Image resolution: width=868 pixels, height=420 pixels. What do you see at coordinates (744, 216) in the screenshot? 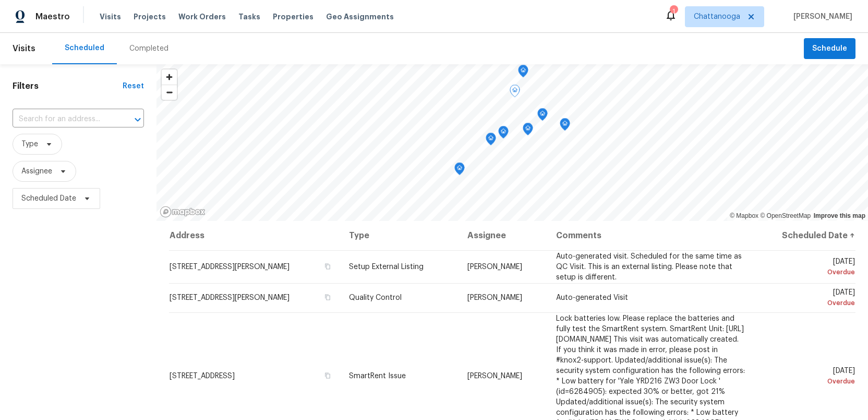
I see `a: Mapbox` at bounding box center [744, 216].